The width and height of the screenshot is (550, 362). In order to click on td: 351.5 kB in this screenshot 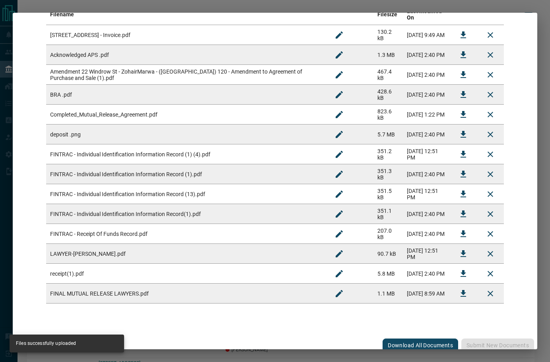, I will do `click(388, 194)`.